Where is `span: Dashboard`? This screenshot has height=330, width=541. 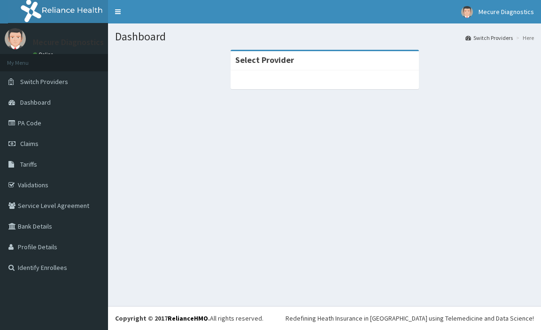
span: Dashboard is located at coordinates (35, 102).